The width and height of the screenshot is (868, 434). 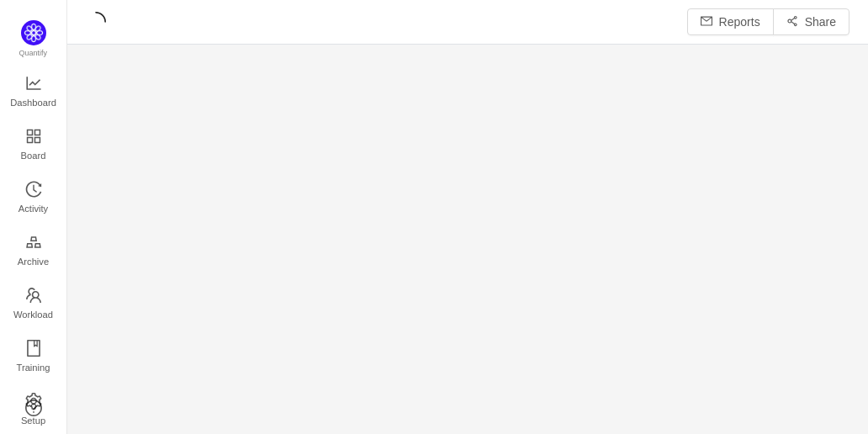 I want to click on i: icon: history, so click(x=34, y=189).